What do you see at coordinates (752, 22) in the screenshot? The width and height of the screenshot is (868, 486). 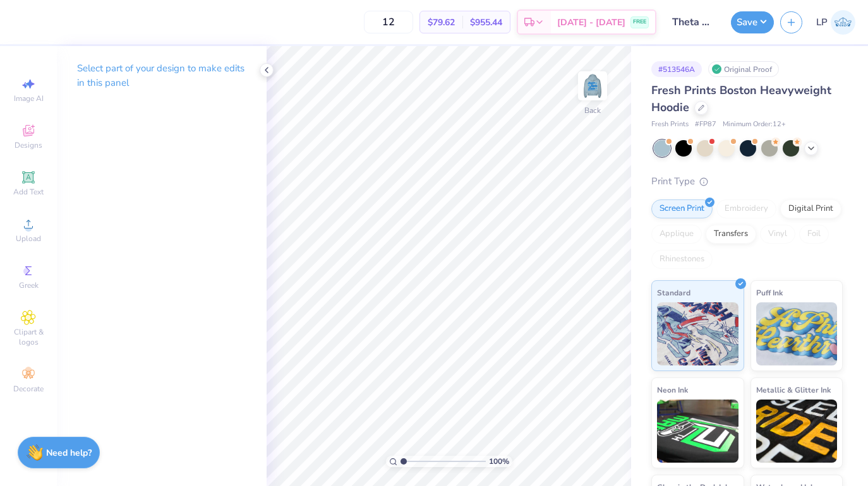 I see `button: Save` at bounding box center [752, 22].